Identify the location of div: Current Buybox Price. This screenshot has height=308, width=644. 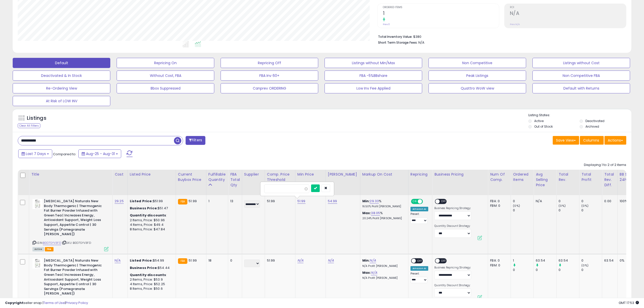
(191, 177).